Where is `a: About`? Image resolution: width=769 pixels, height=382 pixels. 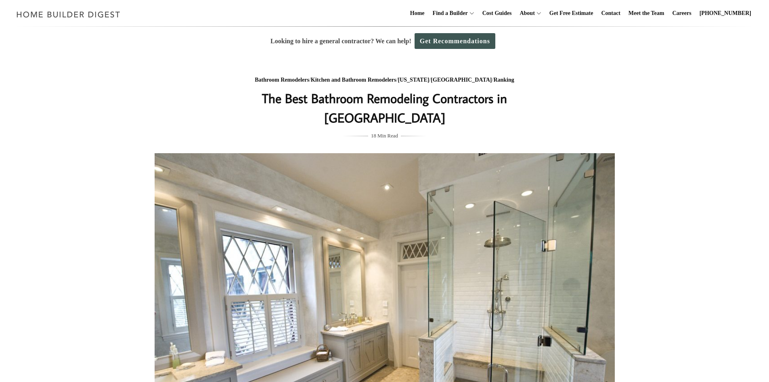
a: About is located at coordinates (525, 13).